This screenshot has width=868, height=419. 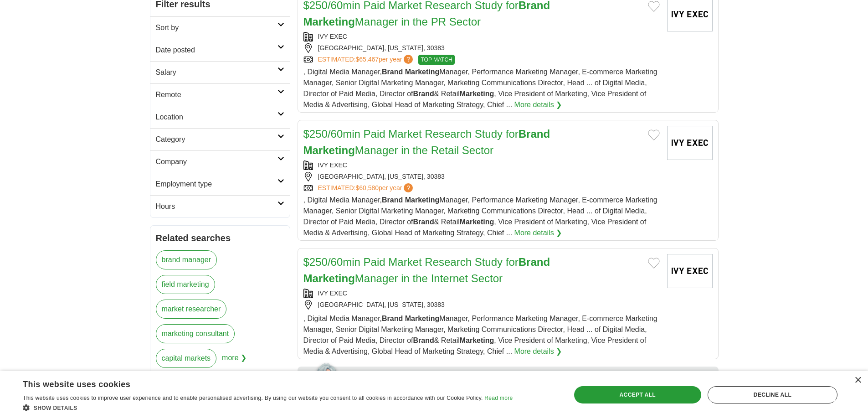 I want to click on h2: Sort by, so click(x=216, y=28).